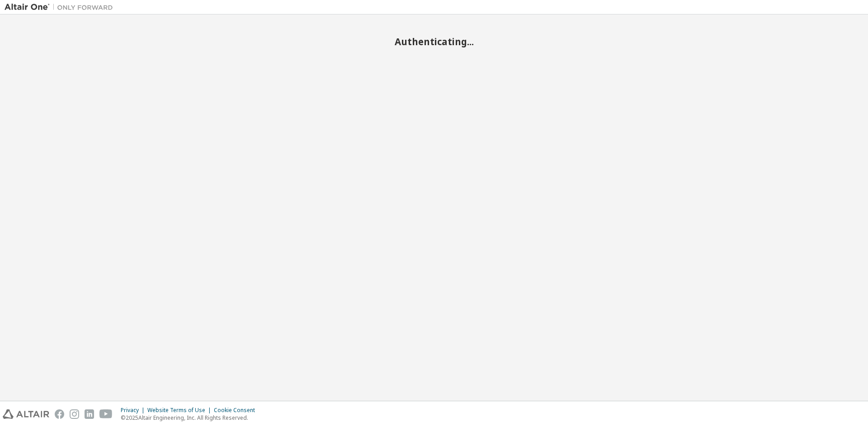 This screenshot has height=427, width=868. Describe the element at coordinates (237, 410) in the screenshot. I see `div: Cookie Consent` at that location.